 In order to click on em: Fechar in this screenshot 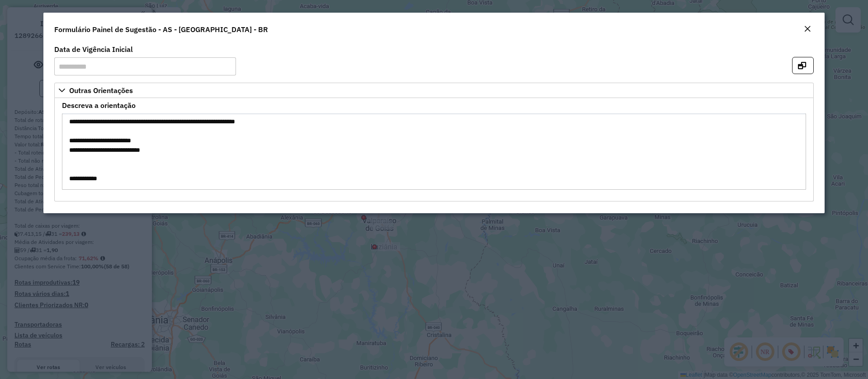, I will do `click(807, 29)`.